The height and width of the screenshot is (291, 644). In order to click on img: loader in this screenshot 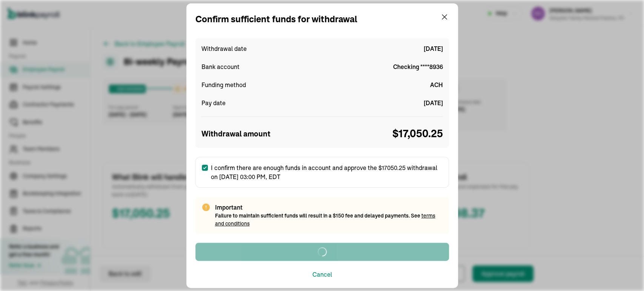, I will do `click(322, 252)`.